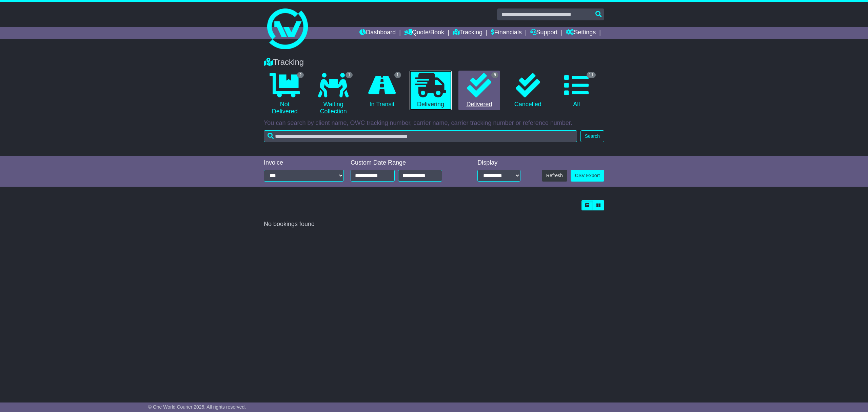 Image resolution: width=868 pixels, height=412 pixels. What do you see at coordinates (527, 91) in the screenshot?
I see `a: Cancelled` at bounding box center [527, 91].